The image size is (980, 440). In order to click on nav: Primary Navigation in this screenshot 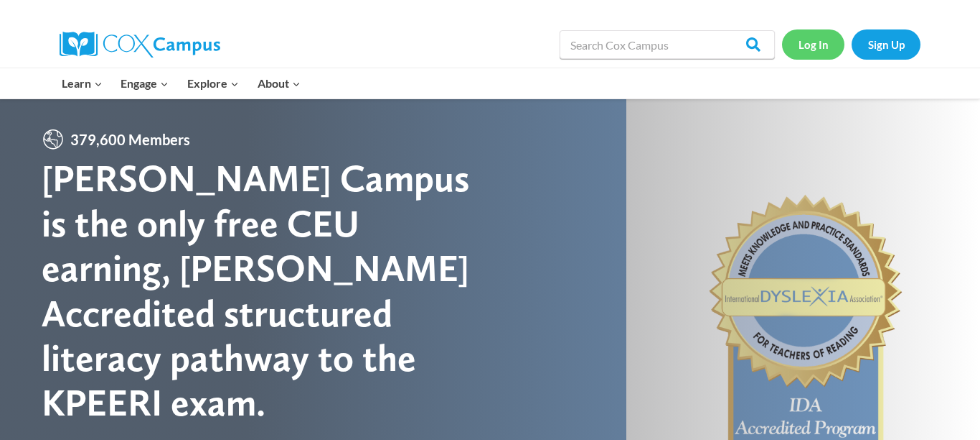, I will do `click(181, 83)`.